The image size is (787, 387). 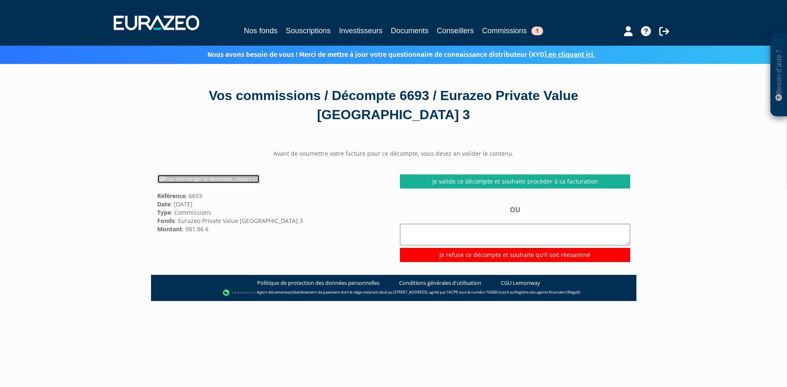 What do you see at coordinates (515, 233) in the screenshot?
I see `div: OU` at bounding box center [515, 233].